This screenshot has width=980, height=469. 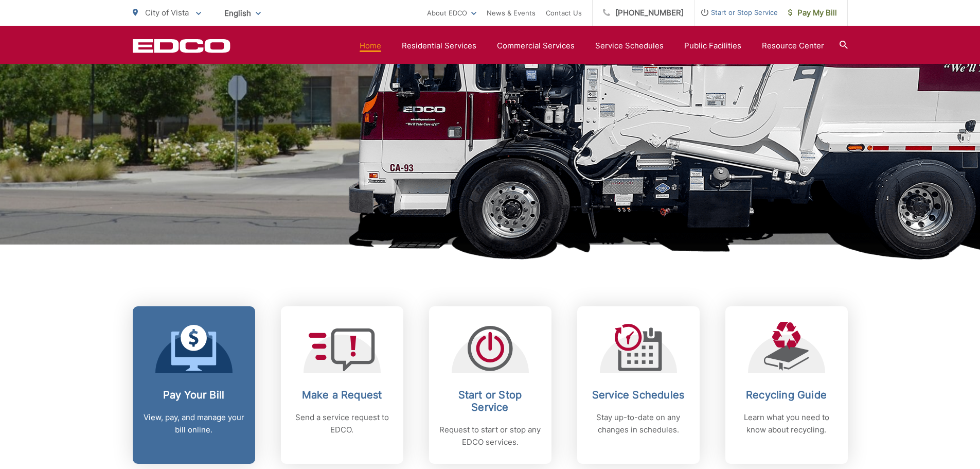 What do you see at coordinates (639, 423) in the screenshot?
I see `p: Stay up-to-date on any changes in schedules.` at bounding box center [639, 423].